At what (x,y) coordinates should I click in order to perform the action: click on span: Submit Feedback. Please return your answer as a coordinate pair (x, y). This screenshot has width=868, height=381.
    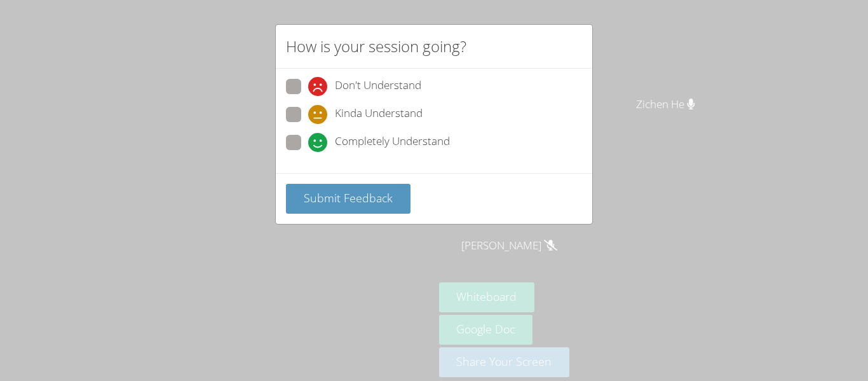
    Looking at the image, I should click on (348, 198).